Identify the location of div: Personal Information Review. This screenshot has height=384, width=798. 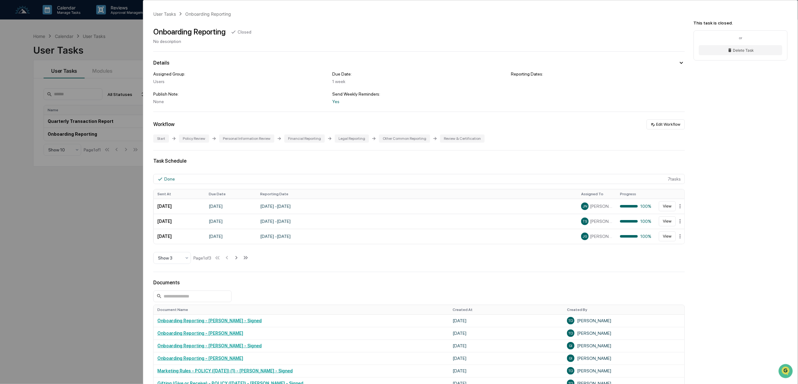
(247, 139).